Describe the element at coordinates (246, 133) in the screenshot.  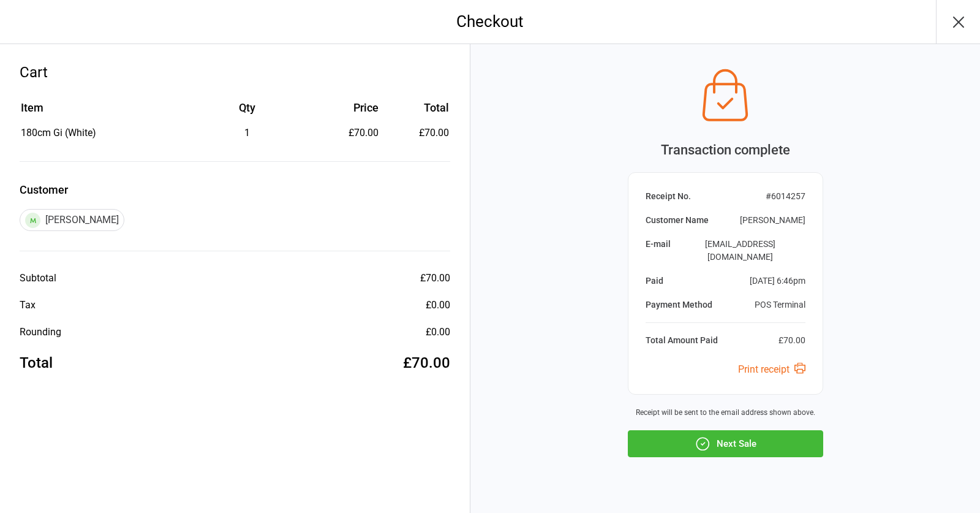
I see `div: 1` at that location.